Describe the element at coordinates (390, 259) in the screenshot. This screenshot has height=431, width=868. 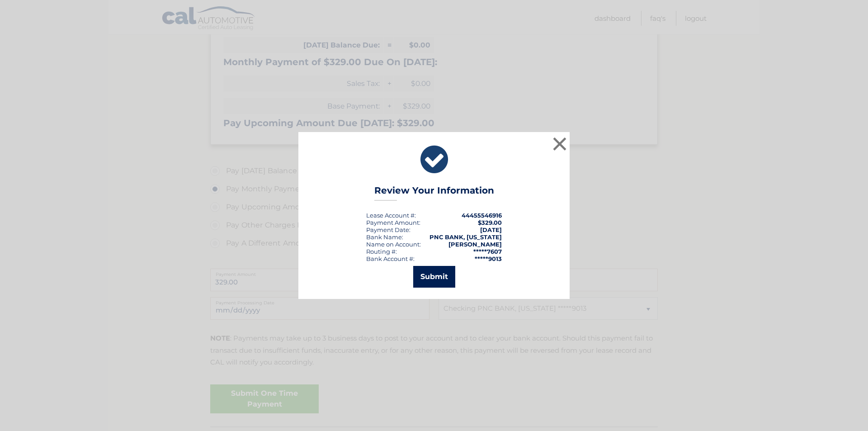
I see `div: Bank Account #:` at that location.